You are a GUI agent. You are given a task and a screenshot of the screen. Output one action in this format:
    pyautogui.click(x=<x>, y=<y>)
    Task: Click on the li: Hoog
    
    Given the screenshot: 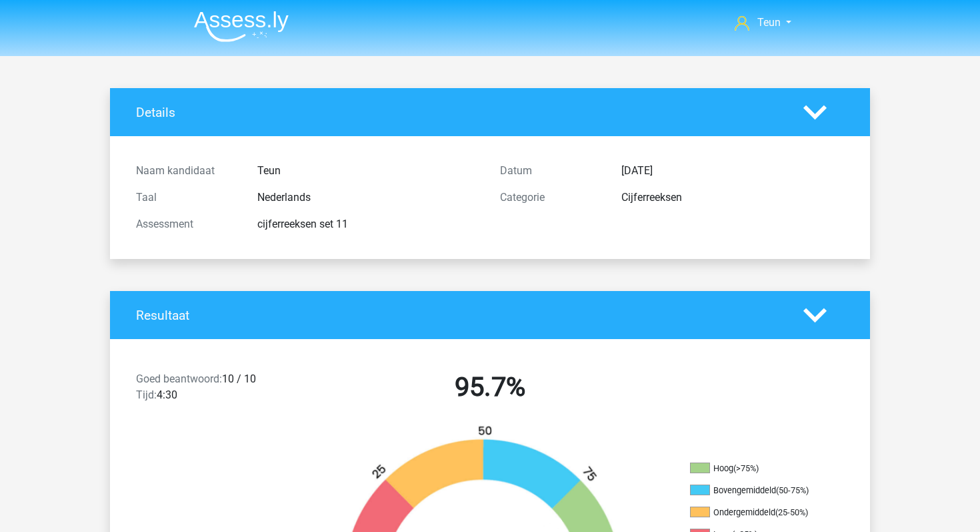 What is the action you would take?
    pyautogui.click(x=757, y=468)
    